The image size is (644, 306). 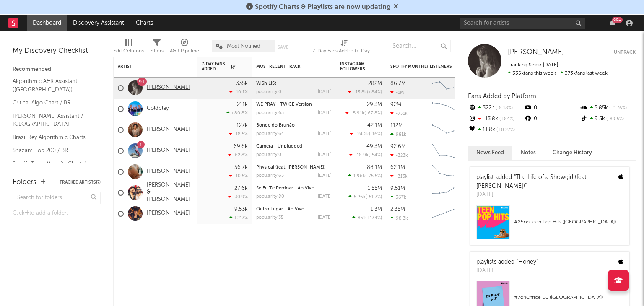 What do you see at coordinates (242, 125) in the screenshot?
I see `div: 127k` at bounding box center [242, 125].